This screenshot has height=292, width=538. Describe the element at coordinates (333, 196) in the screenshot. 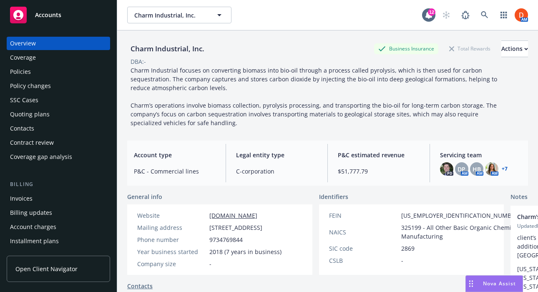

I see `span: Identifiers` at that location.